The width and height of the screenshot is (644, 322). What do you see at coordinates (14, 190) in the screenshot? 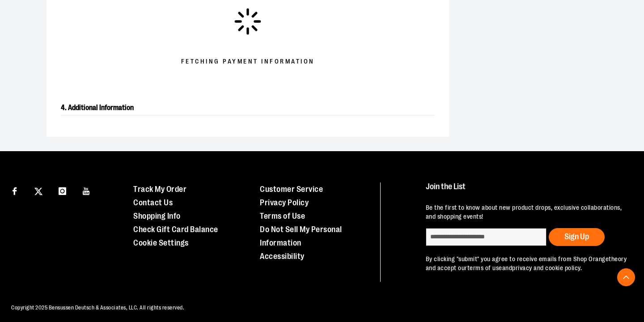
I see `a: Visit our Facebook page` at bounding box center [14, 190].